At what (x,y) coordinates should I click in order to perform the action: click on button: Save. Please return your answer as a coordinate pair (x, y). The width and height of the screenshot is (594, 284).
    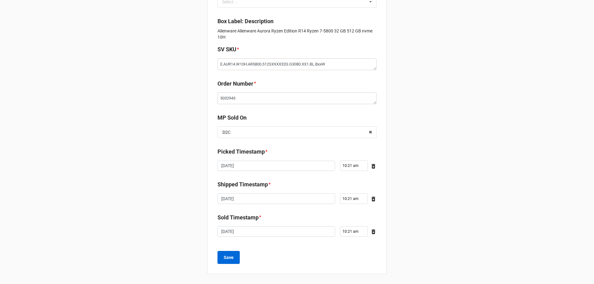
    Looking at the image, I should click on (229, 258).